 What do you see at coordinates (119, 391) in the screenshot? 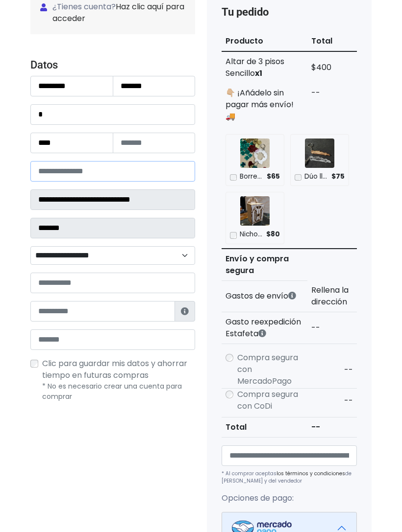
I see `p: * No es necesario crear una cuenta para comprar` at bounding box center [119, 391].